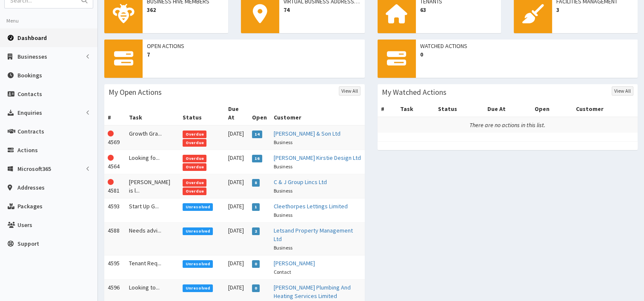 This screenshot has height=301, width=644. I want to click on span: 7, so click(253, 55).